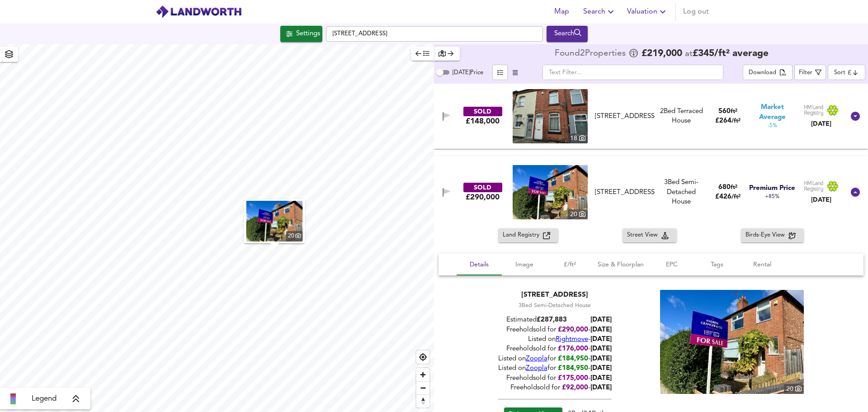 Image resolution: width=868 pixels, height=412 pixels. Describe the element at coordinates (662, 54) in the screenshot. I see `span: £ 219,000` at that location.